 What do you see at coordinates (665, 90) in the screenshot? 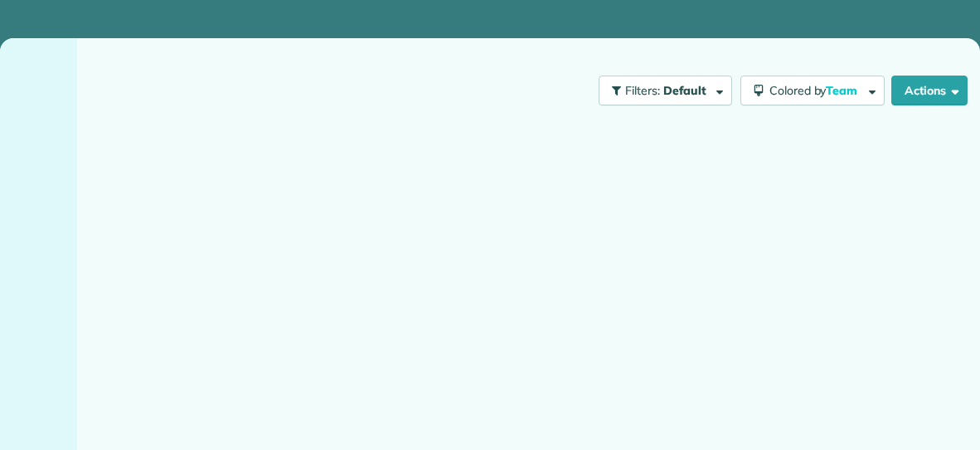
I see `button: Filters: Default` at bounding box center [665, 90].